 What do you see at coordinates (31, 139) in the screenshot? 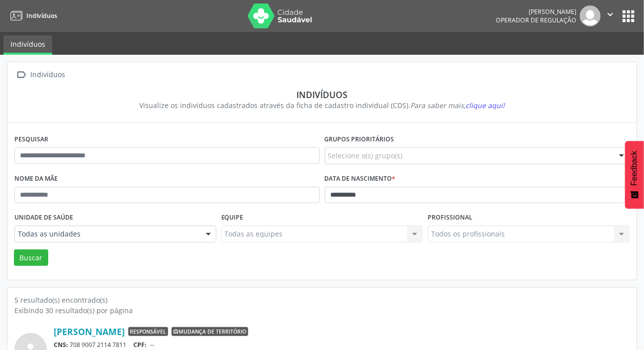
I see `label: Pesquisar` at bounding box center [31, 139].